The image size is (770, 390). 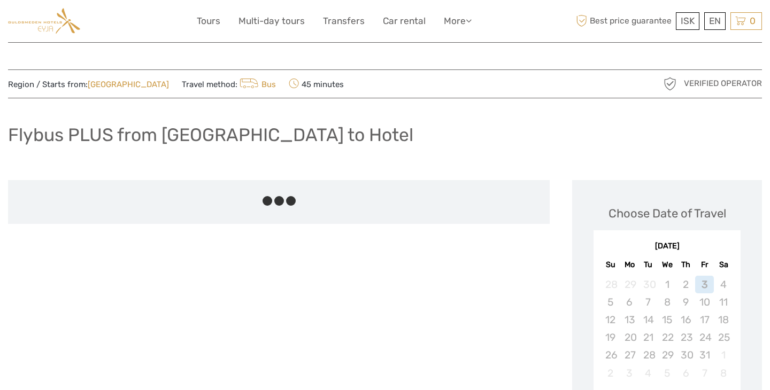 I want to click on div: Not available Saturday, November 8th, 2025, so click(x=723, y=373).